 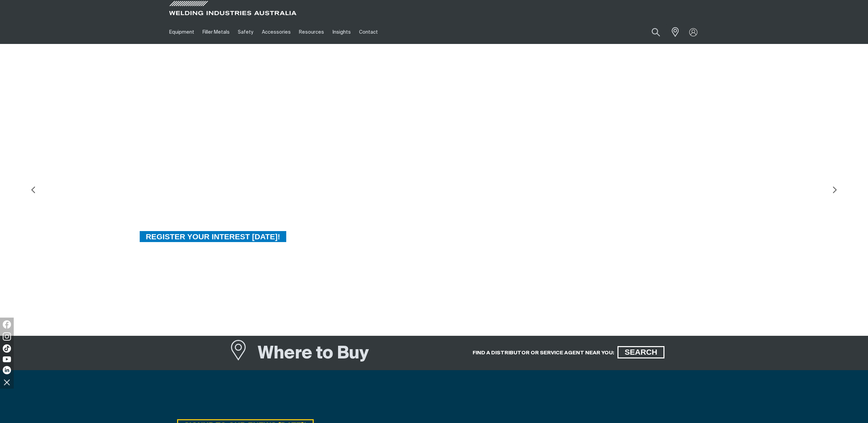 What do you see at coordinates (34, 190) in the screenshot?
I see `img: PrevArrow` at bounding box center [34, 190].